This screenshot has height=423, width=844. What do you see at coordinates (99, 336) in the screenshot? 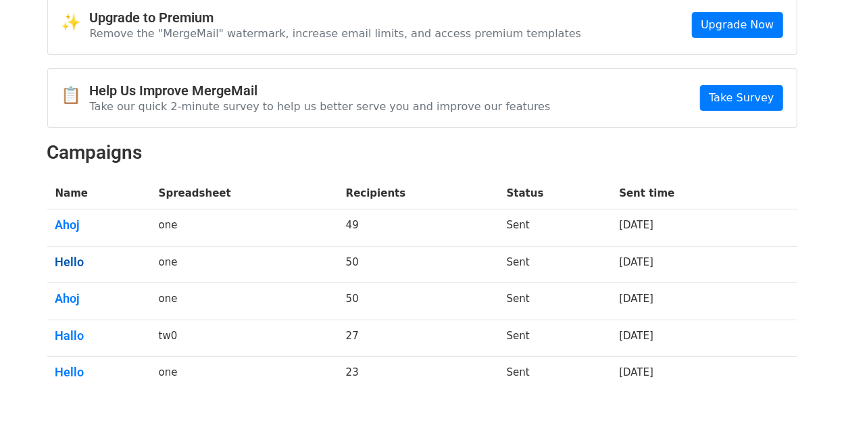
I see `a: Hallo` at bounding box center [99, 336].